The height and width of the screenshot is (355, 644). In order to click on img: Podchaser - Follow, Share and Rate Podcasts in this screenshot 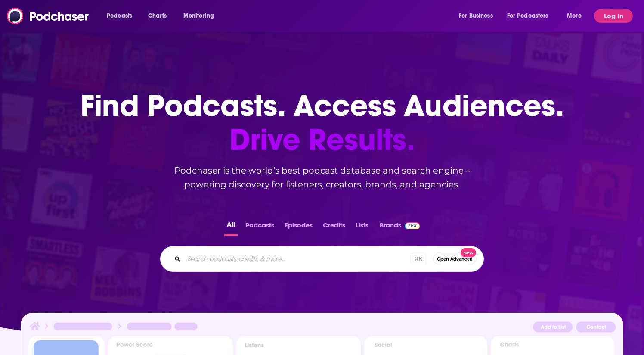, I will do `click(48, 16)`.